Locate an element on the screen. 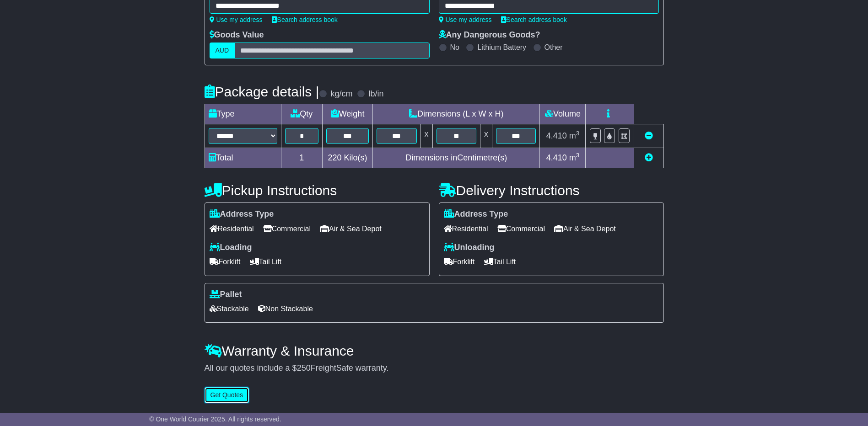  label: lb/in is located at coordinates (376, 94).